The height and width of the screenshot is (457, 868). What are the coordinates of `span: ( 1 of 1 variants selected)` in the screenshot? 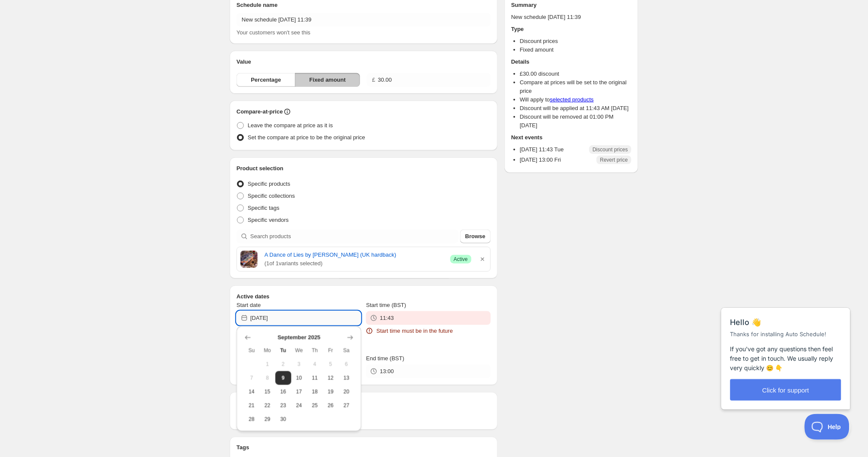 It's located at (354, 264).